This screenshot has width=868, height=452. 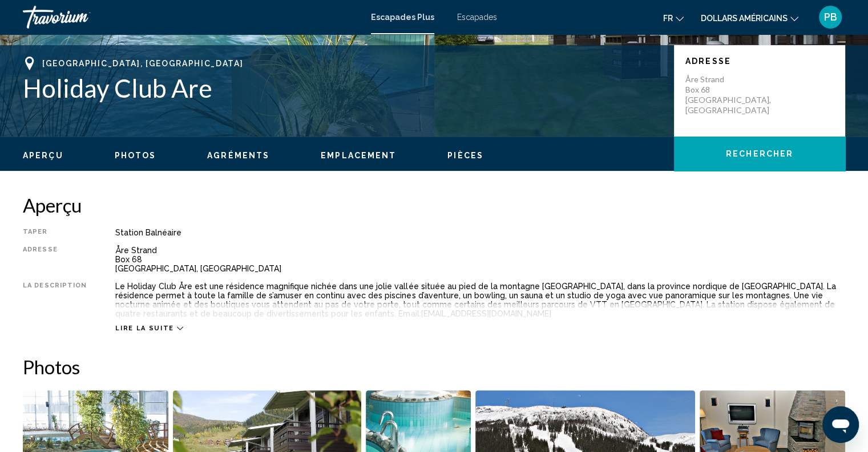 I want to click on div: La description, so click(x=55, y=300).